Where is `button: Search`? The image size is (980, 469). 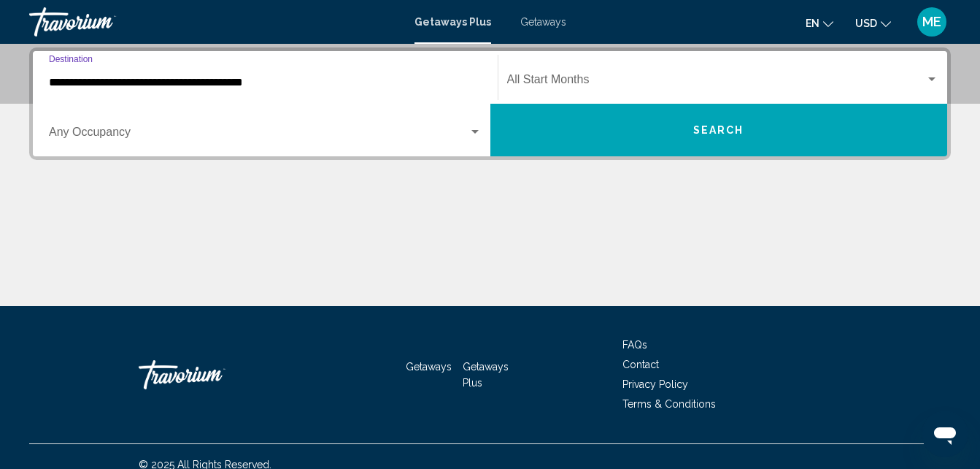 button: Search is located at coordinates (719, 130).